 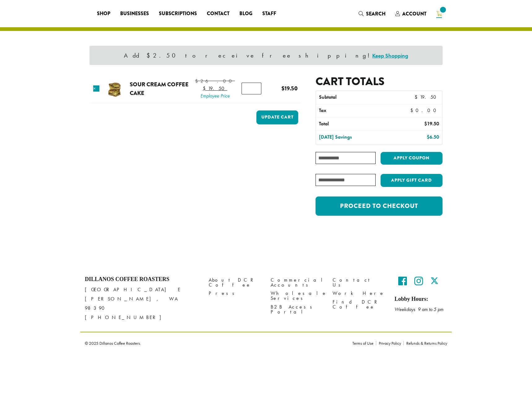 I want to click on a: Work Here, so click(x=359, y=294).